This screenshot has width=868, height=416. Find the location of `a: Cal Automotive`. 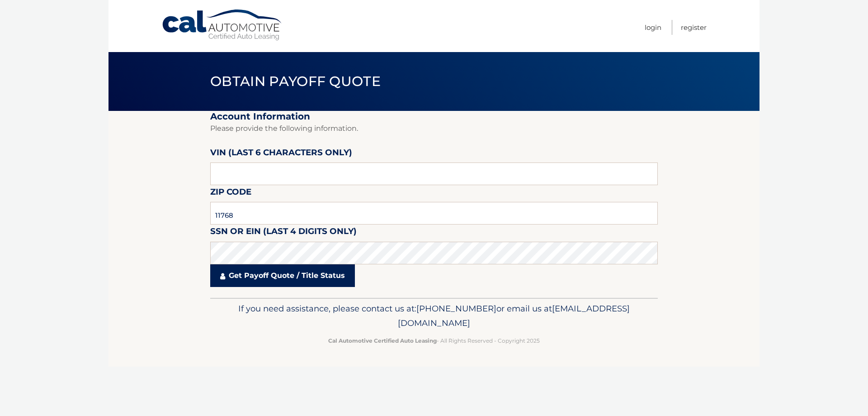

a: Cal Automotive is located at coordinates (223, 25).